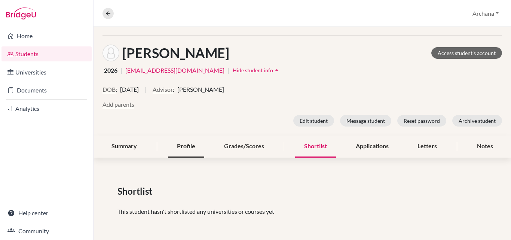 Image resolution: width=511 pixels, height=240 pixels. Describe the element at coordinates (277, 70) in the screenshot. I see `i: arrow_drop_up` at that location.